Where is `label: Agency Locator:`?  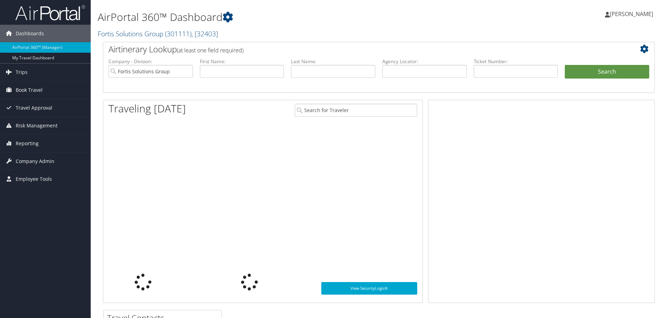 label: Agency Locator: is located at coordinates (424, 61).